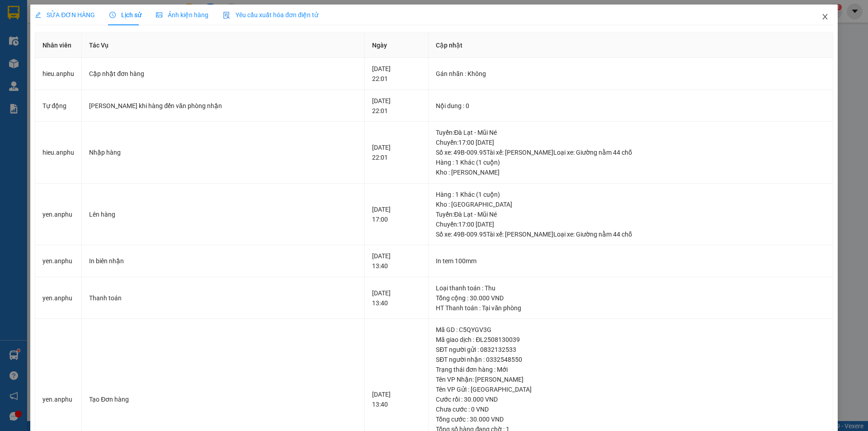 This screenshot has width=868, height=431. Describe the element at coordinates (630, 74) in the screenshot. I see `div: Gán nhãn : Không` at that location.